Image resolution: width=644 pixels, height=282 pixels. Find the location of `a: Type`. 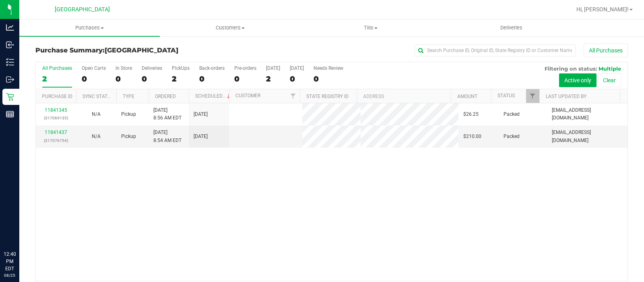

a: Type is located at coordinates (128, 97).